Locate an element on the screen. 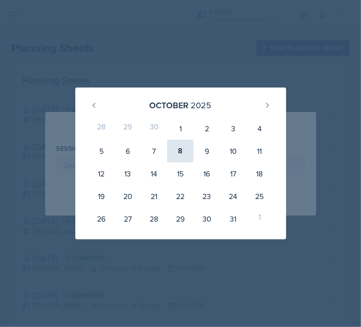  div: 12 is located at coordinates (102, 173).